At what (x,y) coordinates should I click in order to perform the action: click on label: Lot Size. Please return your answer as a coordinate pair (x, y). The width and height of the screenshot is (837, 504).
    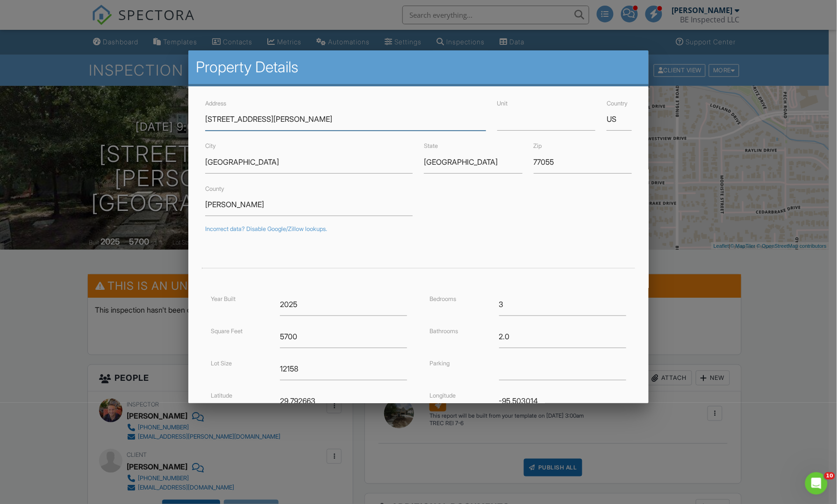
    Looking at the image, I should click on (221, 363).